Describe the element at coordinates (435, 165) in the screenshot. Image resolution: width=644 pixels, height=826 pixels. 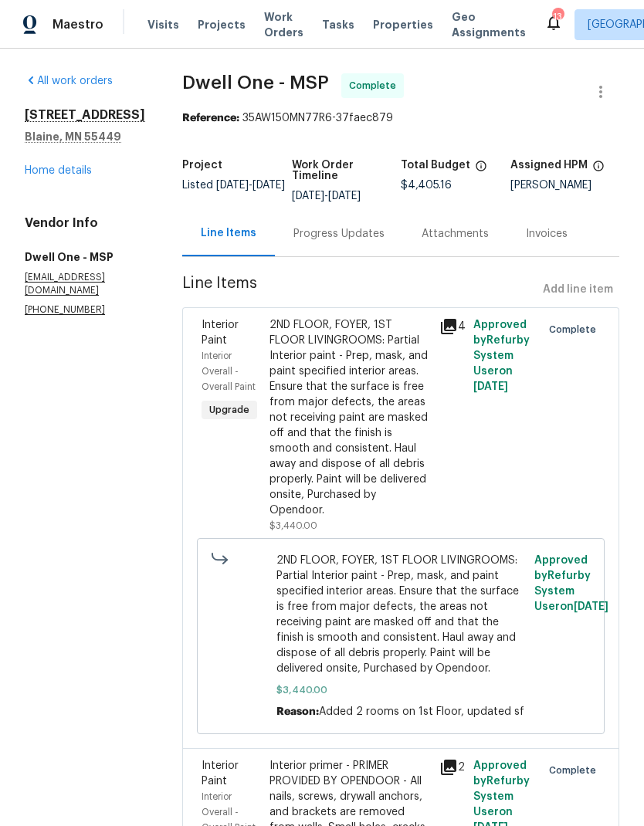
I see `h5: Total Budget` at that location.